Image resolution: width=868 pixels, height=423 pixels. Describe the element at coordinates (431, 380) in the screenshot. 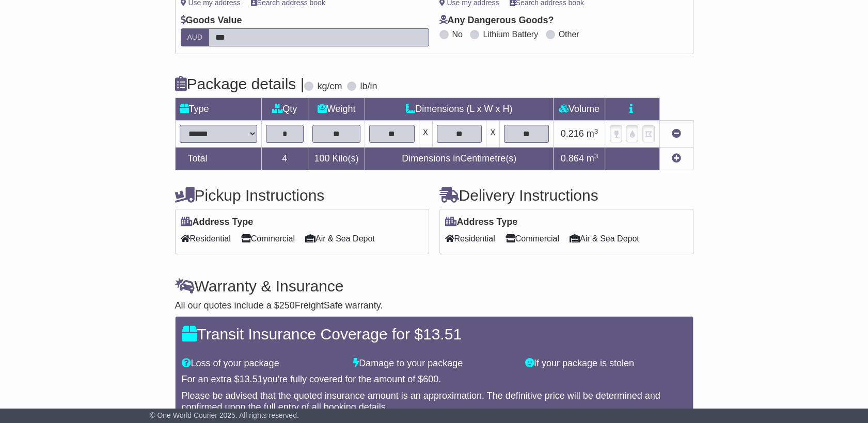

I see `span: 600` at that location.